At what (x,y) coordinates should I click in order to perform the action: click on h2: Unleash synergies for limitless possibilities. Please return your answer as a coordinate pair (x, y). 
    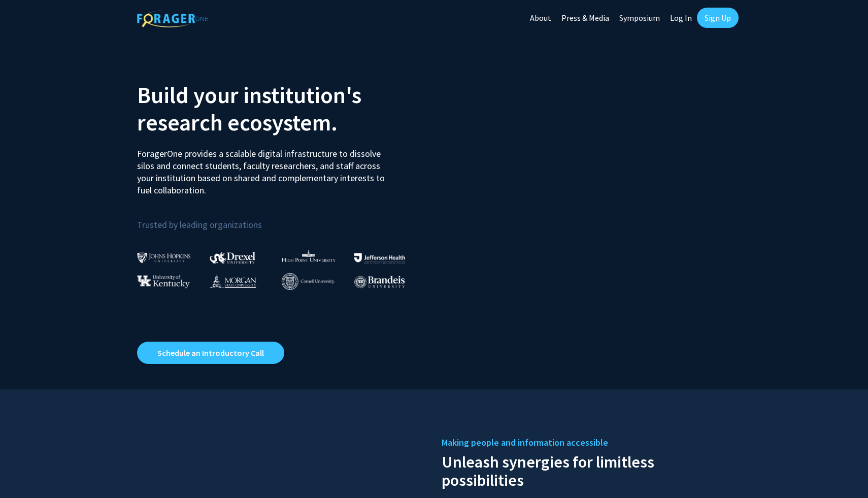
    Looking at the image, I should click on (586, 470).